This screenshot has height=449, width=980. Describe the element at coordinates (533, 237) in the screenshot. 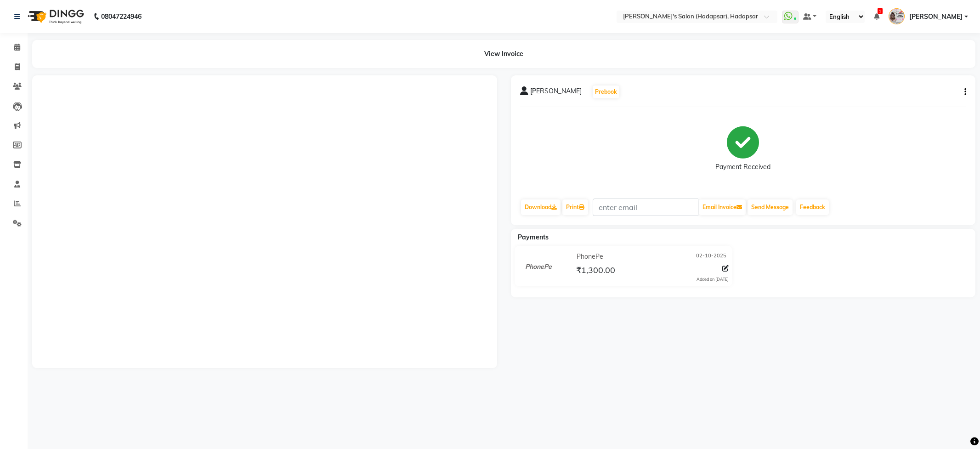

I see `span: Payments` at that location.